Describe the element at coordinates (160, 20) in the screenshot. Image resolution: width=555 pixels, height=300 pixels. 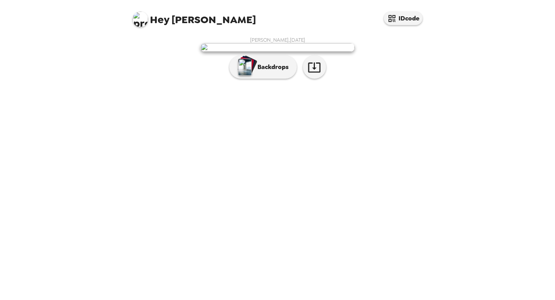
I see `span: Hey` at that location.